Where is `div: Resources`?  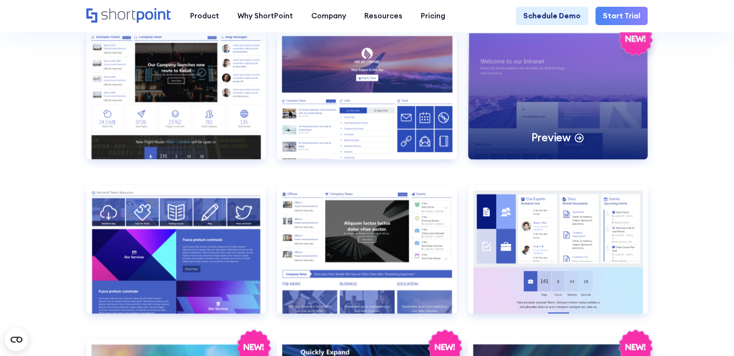
div: Resources is located at coordinates (383, 16).